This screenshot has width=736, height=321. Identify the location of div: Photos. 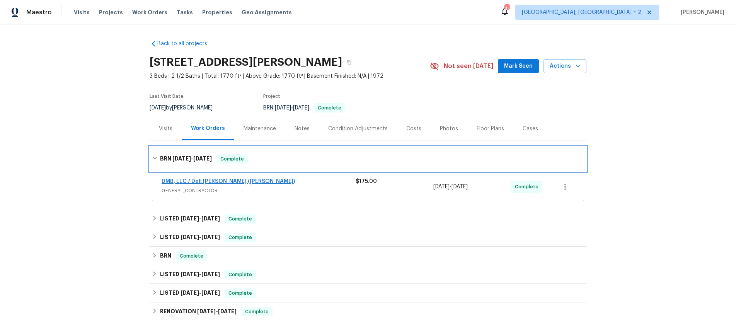
(449, 129).